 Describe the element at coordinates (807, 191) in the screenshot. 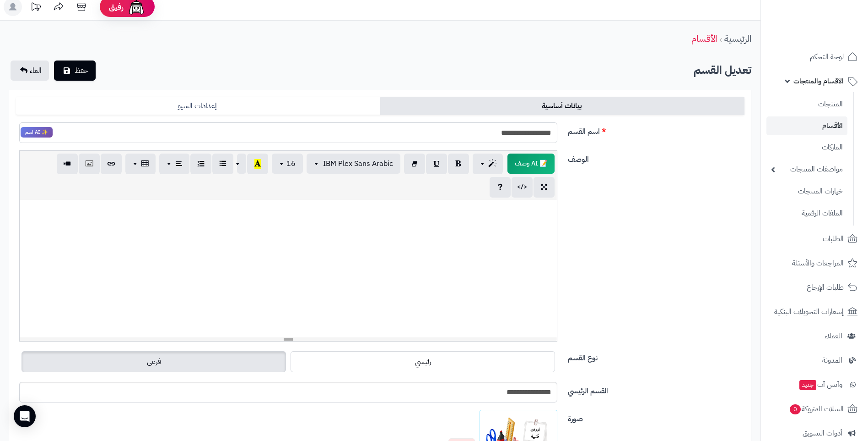

I see `a: خيارات المنتجات` at that location.